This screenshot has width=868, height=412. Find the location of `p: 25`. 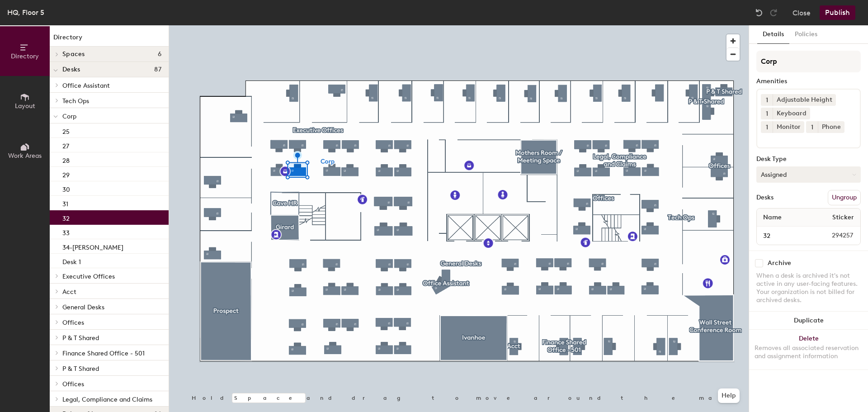

p: 25 is located at coordinates (66, 130).